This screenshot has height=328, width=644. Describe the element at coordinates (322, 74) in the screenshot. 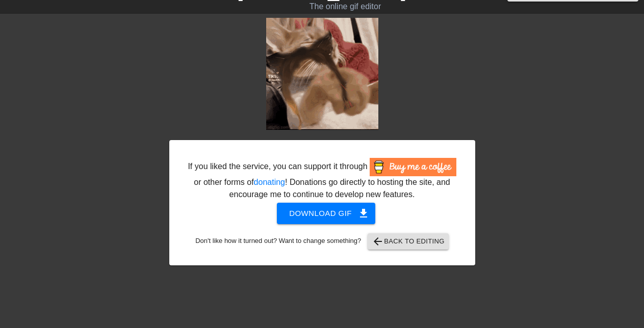

I see `img: uk5CZjRE.gif` at that location.